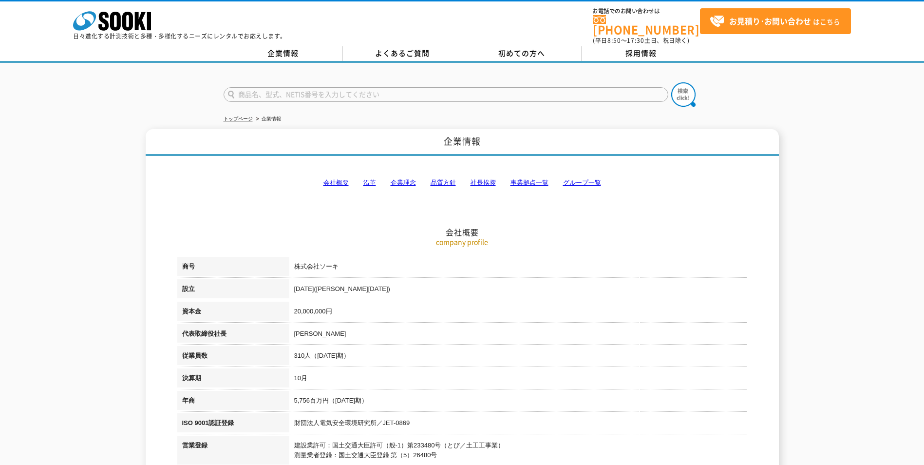  Describe the element at coordinates (443, 182) in the screenshot. I see `a: 品質方針` at that location.